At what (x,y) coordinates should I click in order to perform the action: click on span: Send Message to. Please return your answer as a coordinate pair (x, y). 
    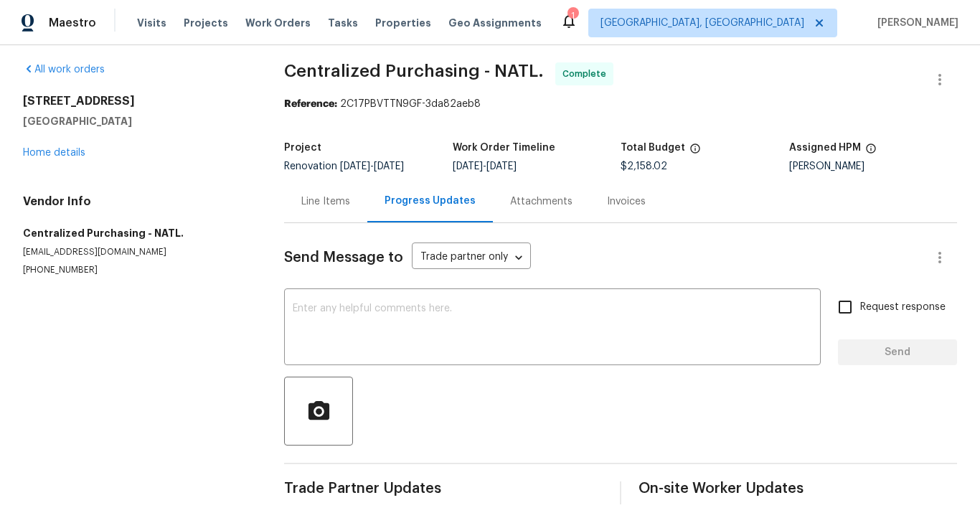
    Looking at the image, I should click on (344, 258).